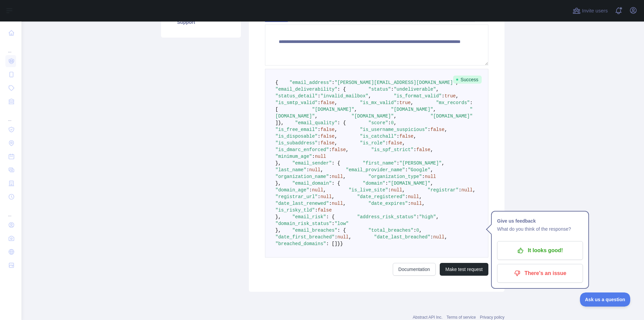 This screenshot has height=320, width=644. Describe the element at coordinates (316, 123) in the screenshot. I see `span: "email_quality"` at that location.